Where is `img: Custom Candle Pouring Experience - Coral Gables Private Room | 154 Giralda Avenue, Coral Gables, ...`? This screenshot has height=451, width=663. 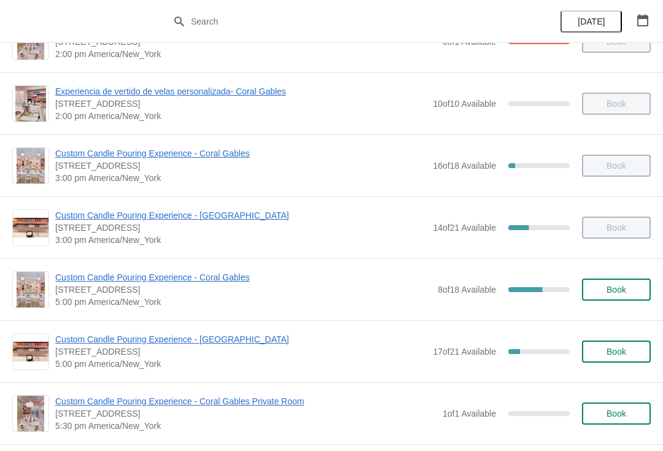 img: Custom Candle Pouring Experience - Coral Gables Private Room | 154 Giralda Avenue, Coral Gables, ... is located at coordinates (31, 414).